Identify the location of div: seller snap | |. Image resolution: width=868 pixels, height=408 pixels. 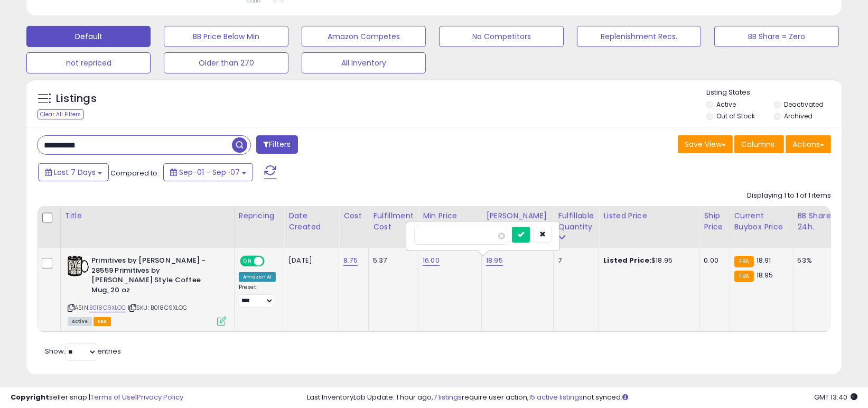
(97, 397).